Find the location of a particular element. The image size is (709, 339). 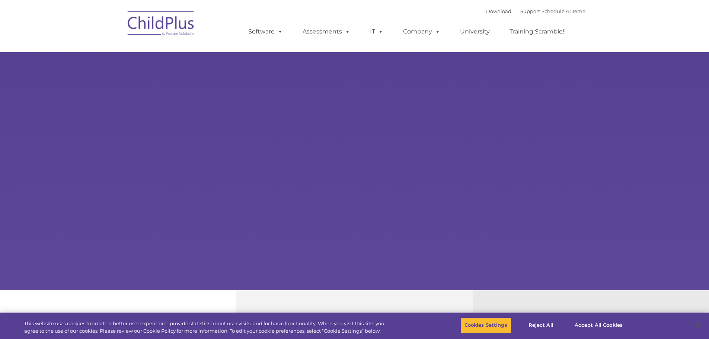

img: ChildPlus by Procare Solutions is located at coordinates (161, 25).